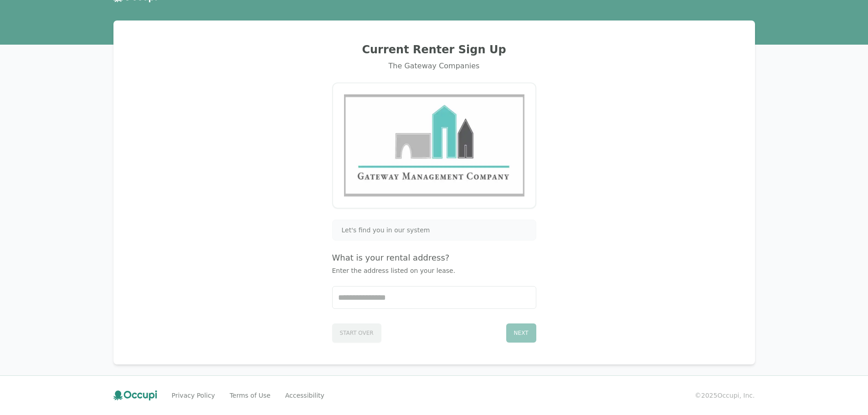 This screenshot has width=868, height=415. I want to click on img: Gateway Management, so click(434, 145).